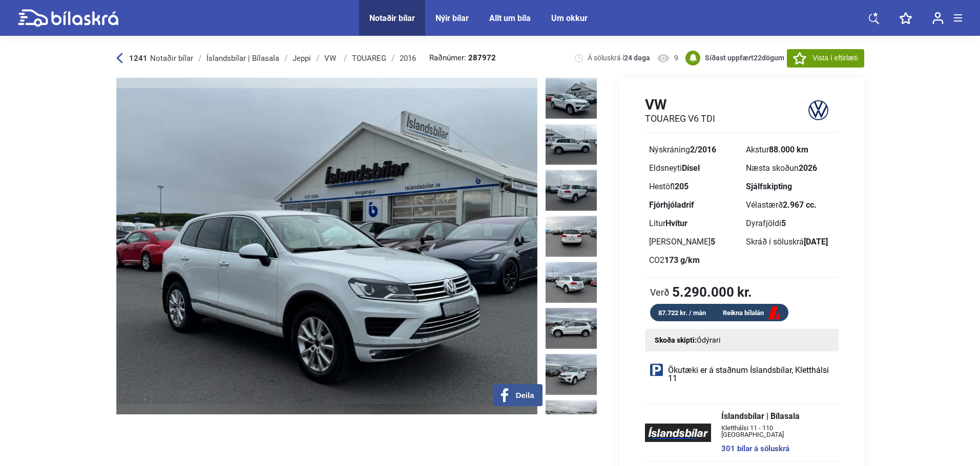 Image resolution: width=980 pixels, height=466 pixels. What do you see at coordinates (463, 58) in the screenshot?
I see `span: Raðnúmer:` at bounding box center [463, 58].